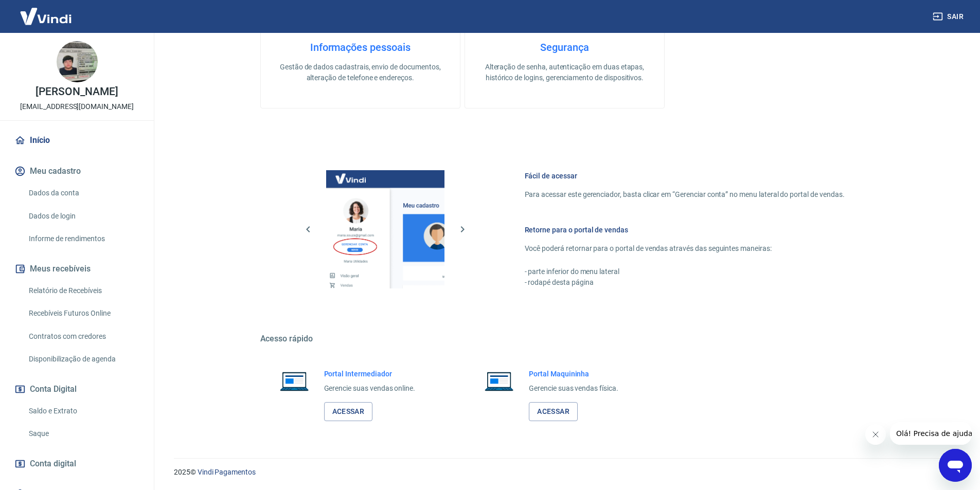 The width and height of the screenshot is (980, 490). I want to click on button: Meus recebíveis, so click(77, 269).